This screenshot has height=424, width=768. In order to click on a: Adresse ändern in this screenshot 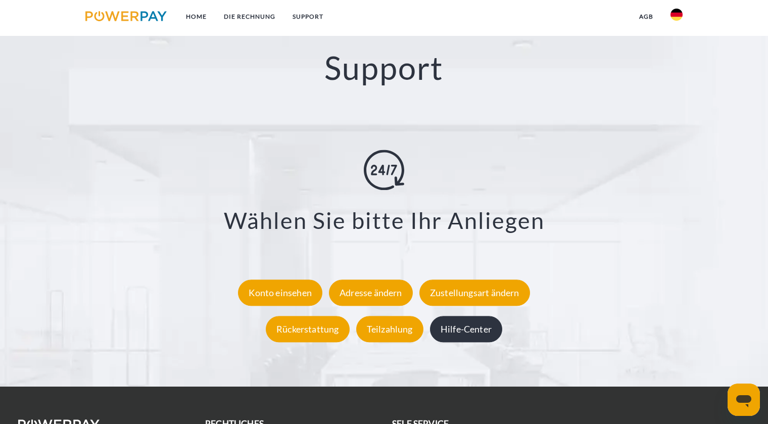, I will do `click(371, 293)`.